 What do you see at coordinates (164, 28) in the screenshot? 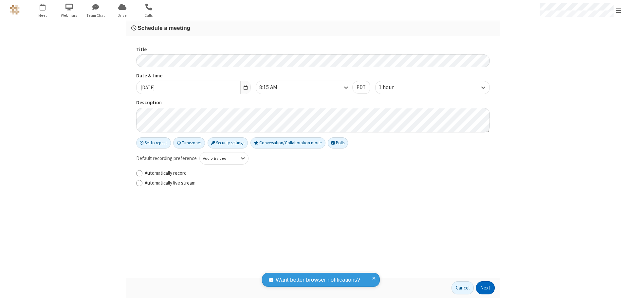
I see `span: Schedule a meeting` at bounding box center [164, 28].